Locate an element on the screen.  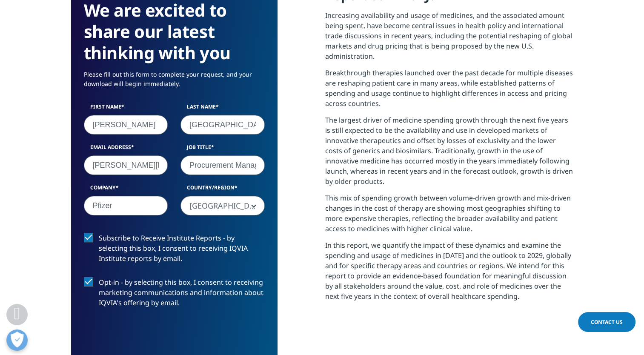
label: First Name is located at coordinates (126, 109).